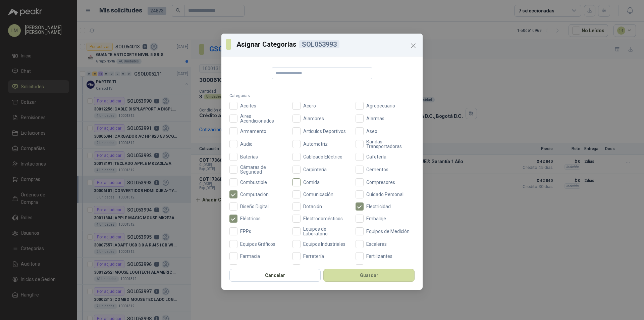 This screenshot has width=644, height=320. Describe the element at coordinates (314, 256) in the screenshot. I see `span: Ferretería` at that location.